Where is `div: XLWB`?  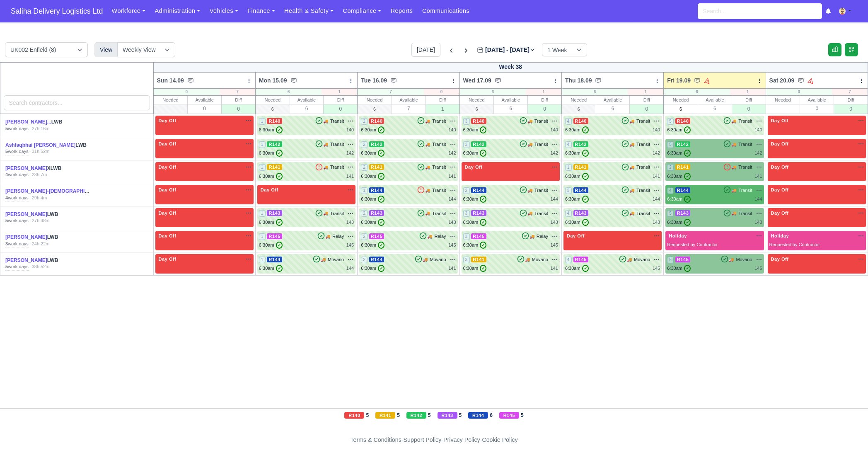
div: XLWB is located at coordinates (49, 168).